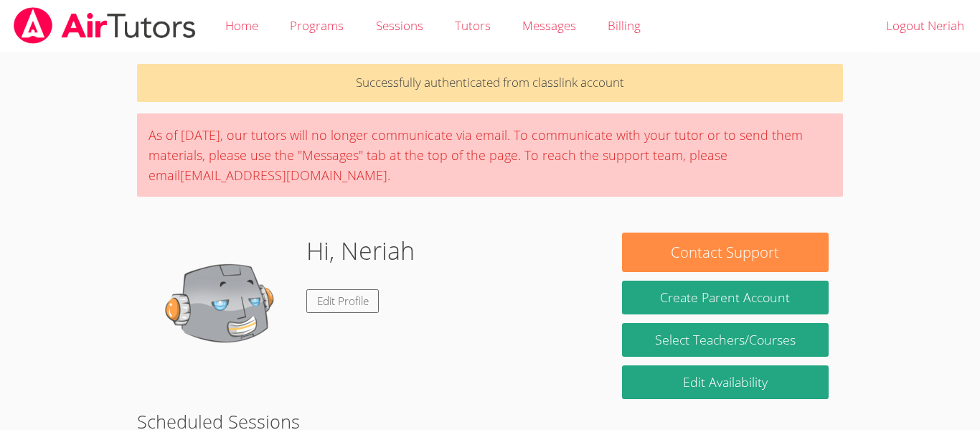  What do you see at coordinates (726, 297) in the screenshot?
I see `button: Create Parent Account` at bounding box center [726, 297].